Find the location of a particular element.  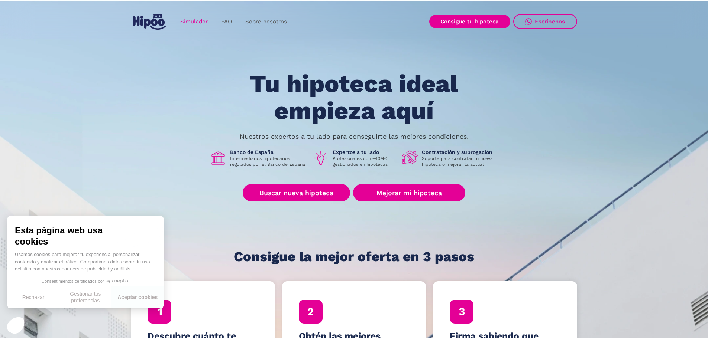

a: Buscar nueva hipoteca is located at coordinates (296, 193).